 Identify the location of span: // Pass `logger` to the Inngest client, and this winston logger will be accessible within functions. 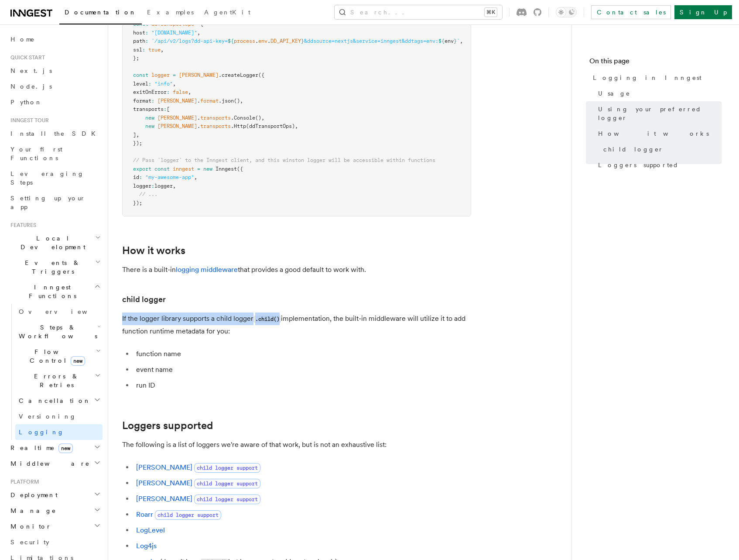
(284, 160).